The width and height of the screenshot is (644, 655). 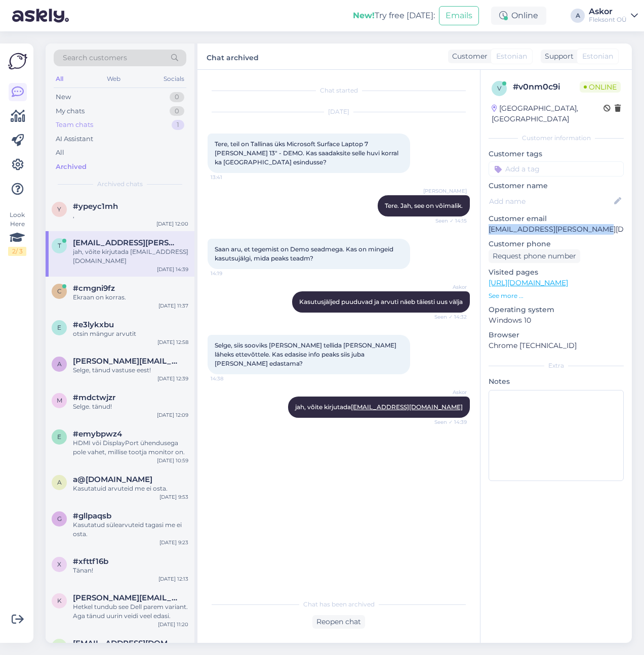 What do you see at coordinates (447, 317) in the screenshot?
I see `span: Seen ✓ 14:32` at bounding box center [447, 317].